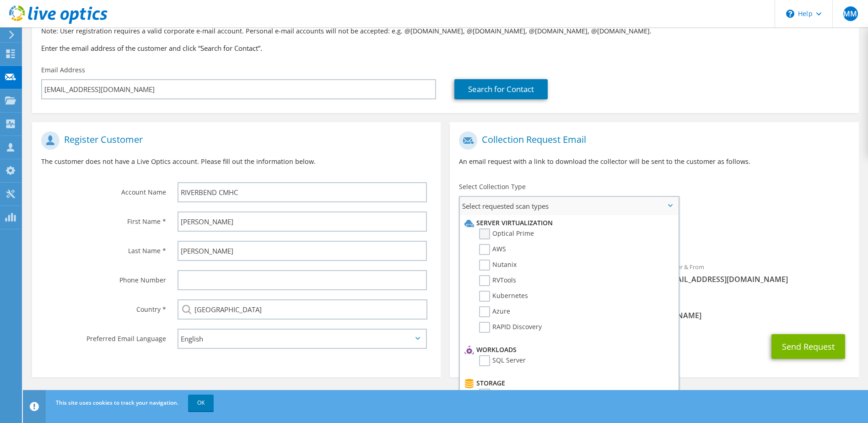 This screenshot has height=423, width=868. Describe the element at coordinates (118, 402) in the screenshot. I see `span: This site uses cookies to track your navigation.` at that location.